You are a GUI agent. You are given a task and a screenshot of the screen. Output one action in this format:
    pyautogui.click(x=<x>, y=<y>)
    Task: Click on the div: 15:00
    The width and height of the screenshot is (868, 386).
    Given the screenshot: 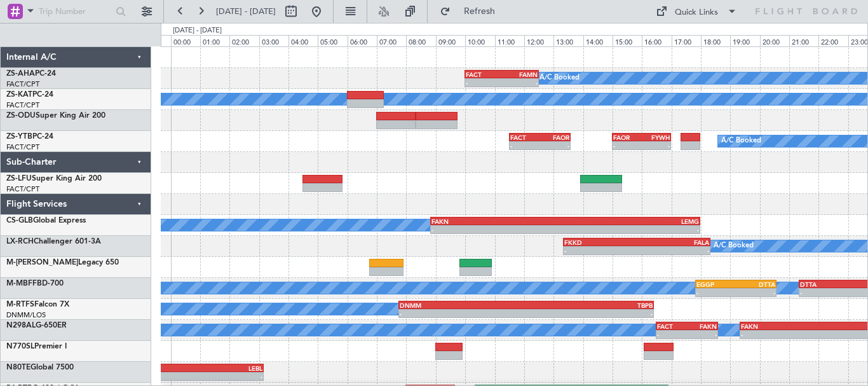 What is the action you would take?
    pyautogui.click(x=627, y=41)
    